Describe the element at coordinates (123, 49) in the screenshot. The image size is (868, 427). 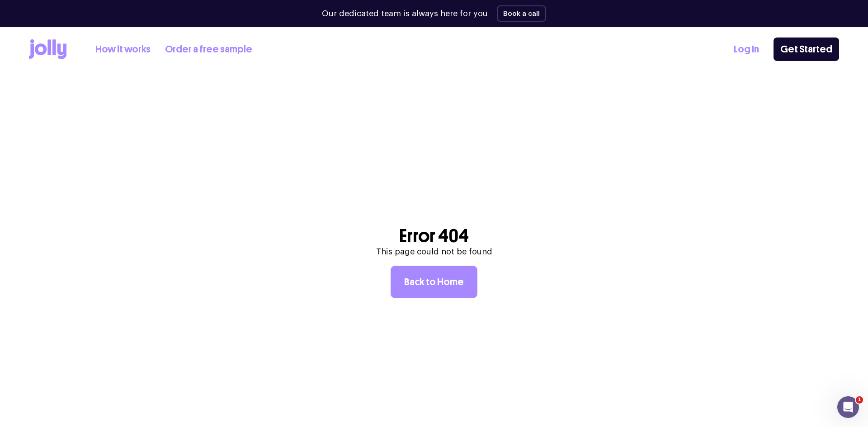
I see `a: How it works` at that location.